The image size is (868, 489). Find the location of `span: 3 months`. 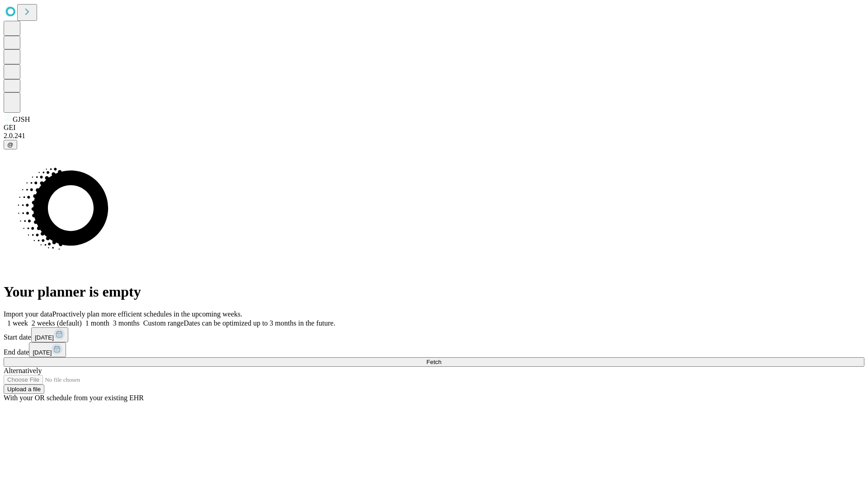

span: 3 months is located at coordinates (126, 323).